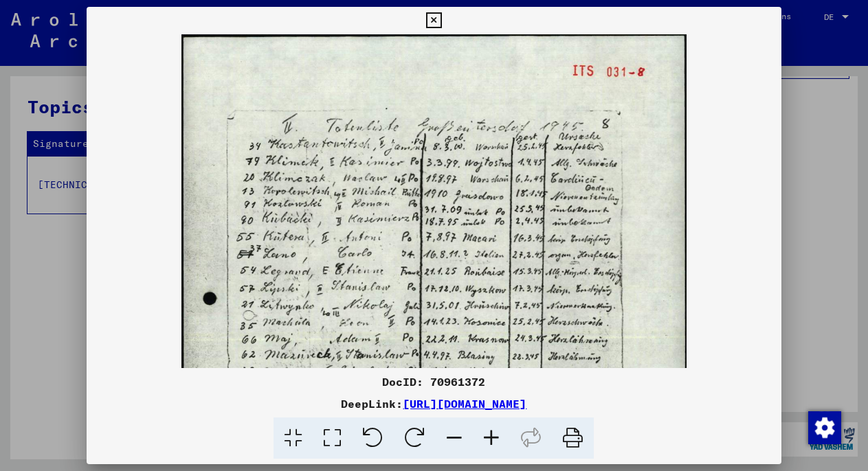 This screenshot has width=868, height=471. What do you see at coordinates (434, 404) in the screenshot?
I see `div: DeepLink:` at bounding box center [434, 404].